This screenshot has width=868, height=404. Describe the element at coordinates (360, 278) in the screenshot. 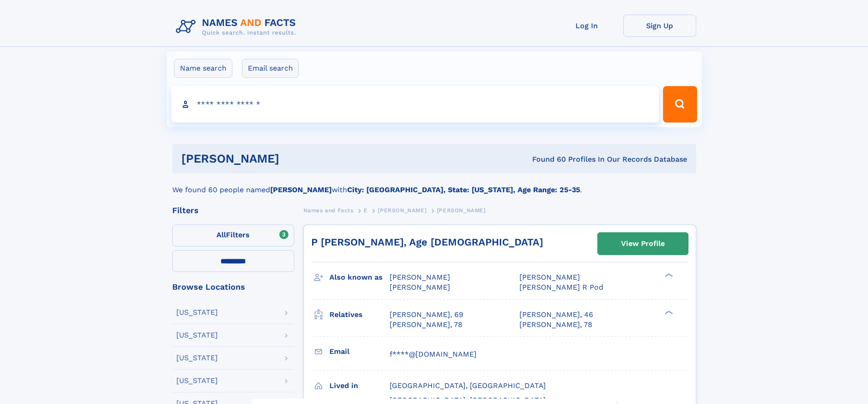

I see `h3: Also known as` at that location.